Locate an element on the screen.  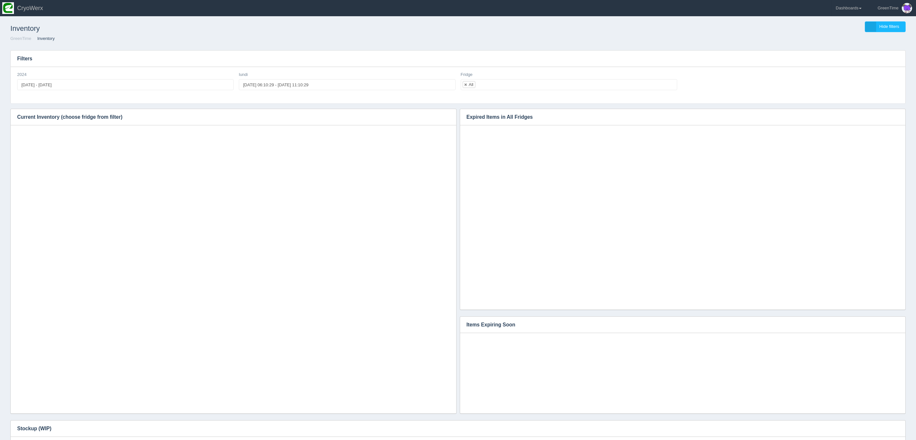
a: GreenTime is located at coordinates (21, 38).